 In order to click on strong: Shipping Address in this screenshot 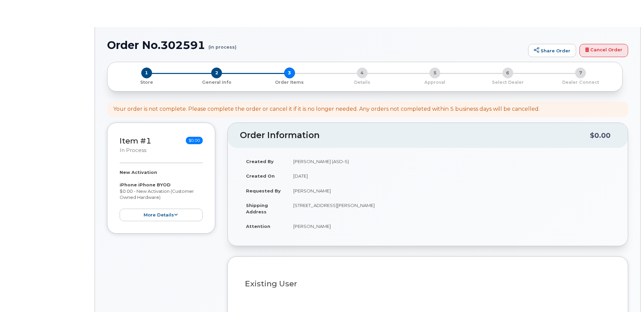, I will do `click(257, 209)`.